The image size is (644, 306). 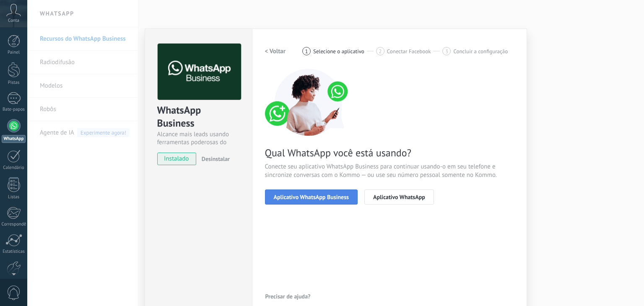 I want to click on font: WhatsApp Business, so click(x=181, y=116).